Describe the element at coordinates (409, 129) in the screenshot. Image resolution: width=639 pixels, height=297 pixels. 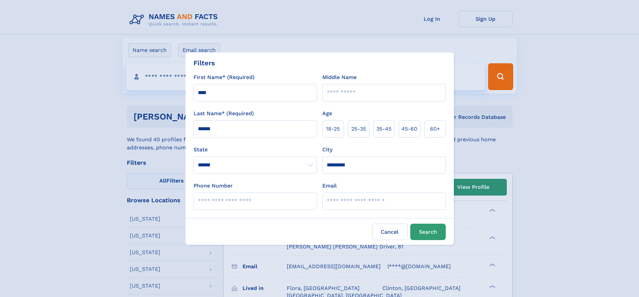
I see `span: 45‑60` at that location.